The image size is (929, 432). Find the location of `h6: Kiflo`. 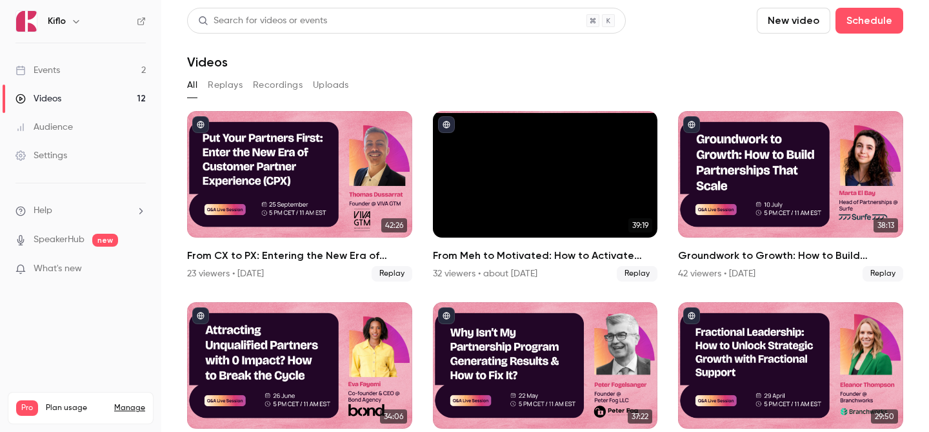

h6: Kiflo is located at coordinates (57, 21).